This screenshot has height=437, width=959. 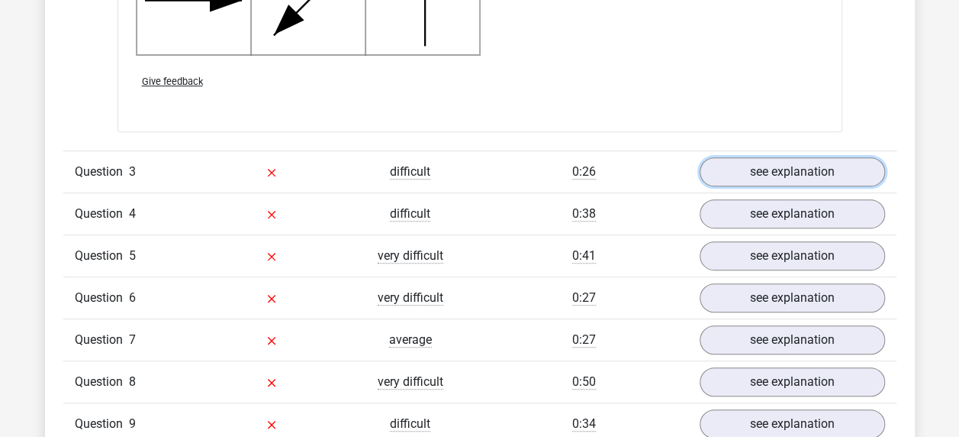 What do you see at coordinates (132, 255) in the screenshot?
I see `span: 5` at bounding box center [132, 255].